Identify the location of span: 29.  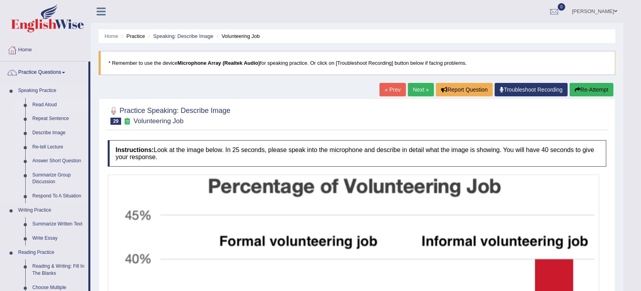
(116, 121).